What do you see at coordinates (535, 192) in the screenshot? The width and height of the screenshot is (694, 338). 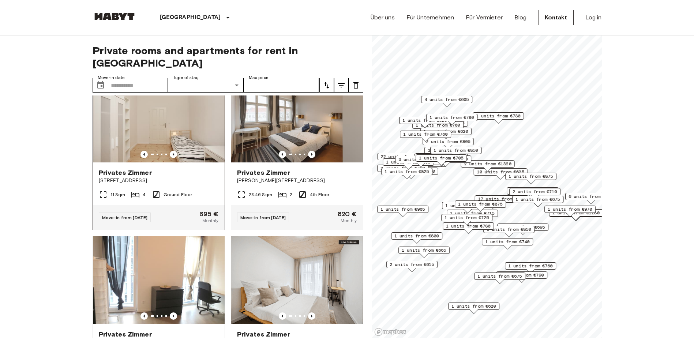 I see `span: 2 units from €710` at bounding box center [535, 192].